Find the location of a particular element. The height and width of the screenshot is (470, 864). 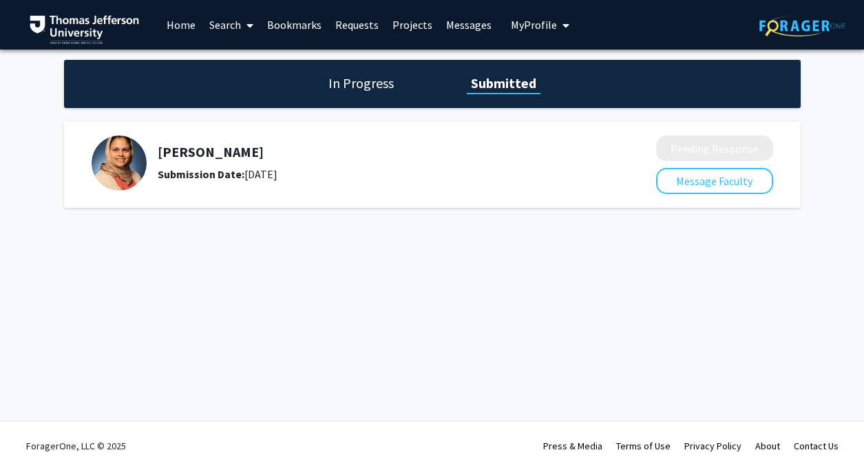

button: Pending Response is located at coordinates (715, 148).